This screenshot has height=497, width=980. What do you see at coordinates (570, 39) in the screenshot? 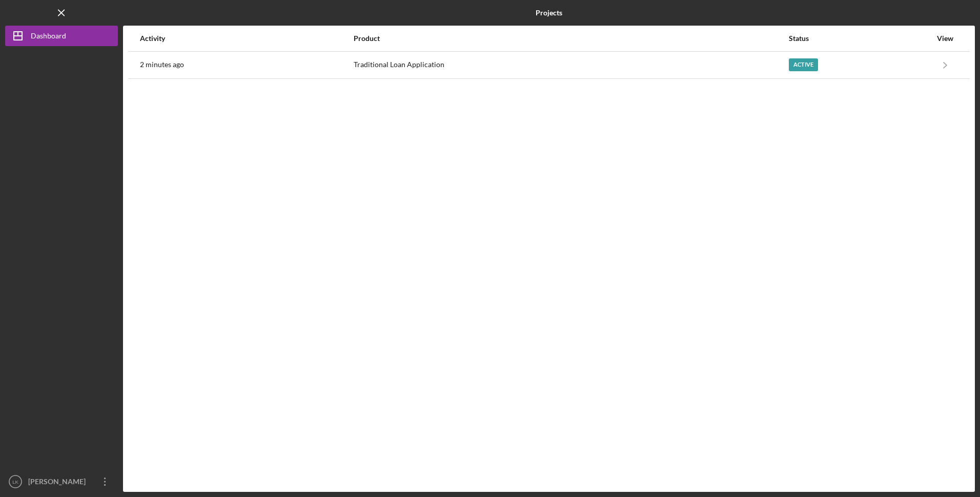
I see `div: Product` at bounding box center [570, 39].